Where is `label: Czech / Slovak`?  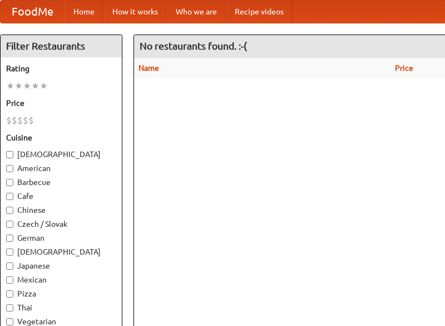
label: Czech / Slovak is located at coordinates (61, 224).